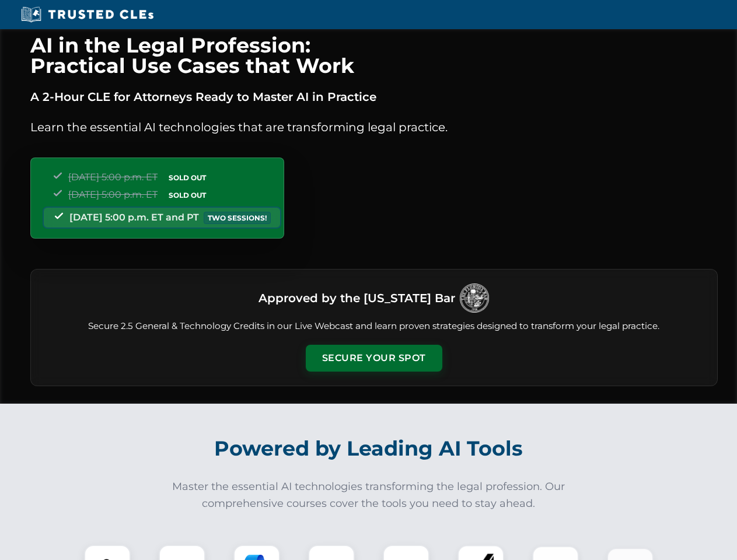 The image size is (737, 560). Describe the element at coordinates (374, 358) in the screenshot. I see `button: Secure Your Spot` at that location.